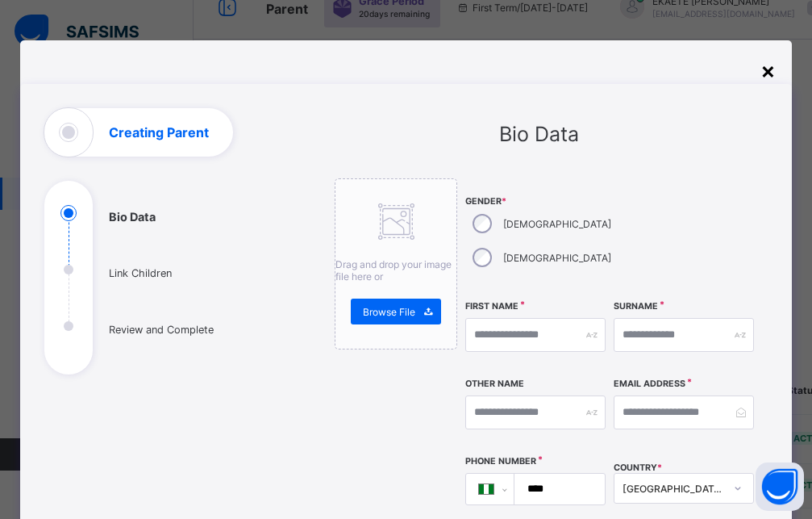 This screenshot has height=519, width=812. Describe the element at coordinates (638, 468) in the screenshot. I see `span: COUNTRY` at that location.